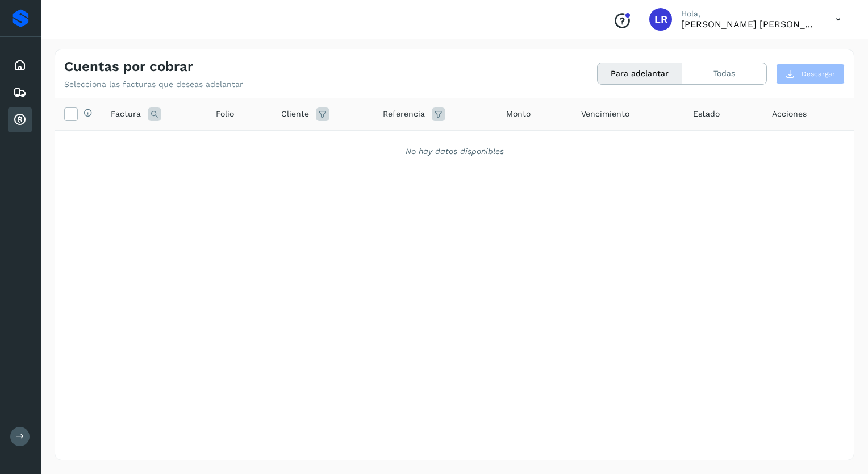  I want to click on button: Descargar, so click(810, 74).